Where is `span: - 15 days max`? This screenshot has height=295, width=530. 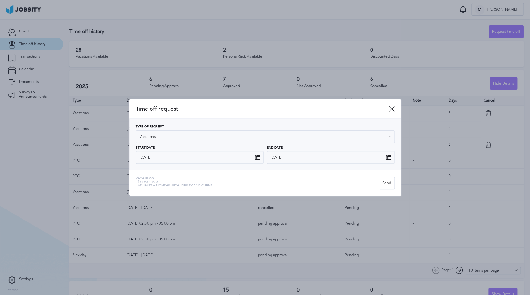
span: - 15 days max is located at coordinates (174, 183).